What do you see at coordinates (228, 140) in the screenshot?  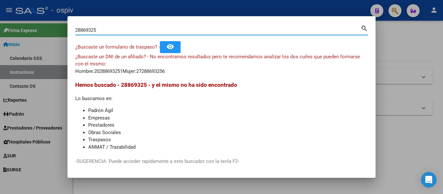 I see `li: Traspasos` at bounding box center [228, 140].